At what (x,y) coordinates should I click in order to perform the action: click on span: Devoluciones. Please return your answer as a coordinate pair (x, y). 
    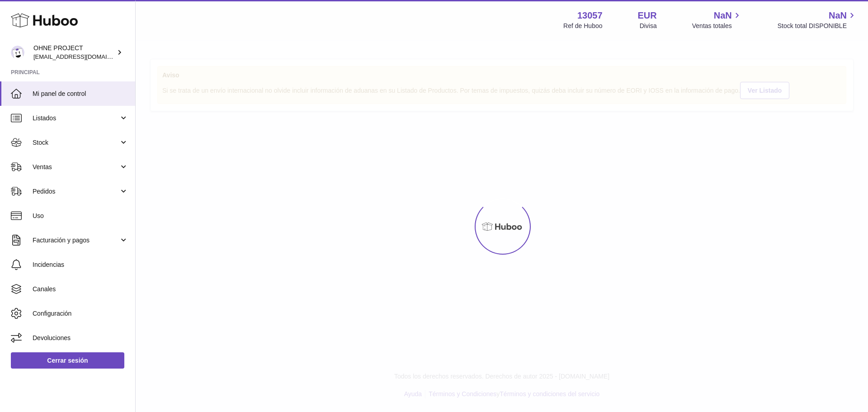
    Looking at the image, I should click on (80, 337).